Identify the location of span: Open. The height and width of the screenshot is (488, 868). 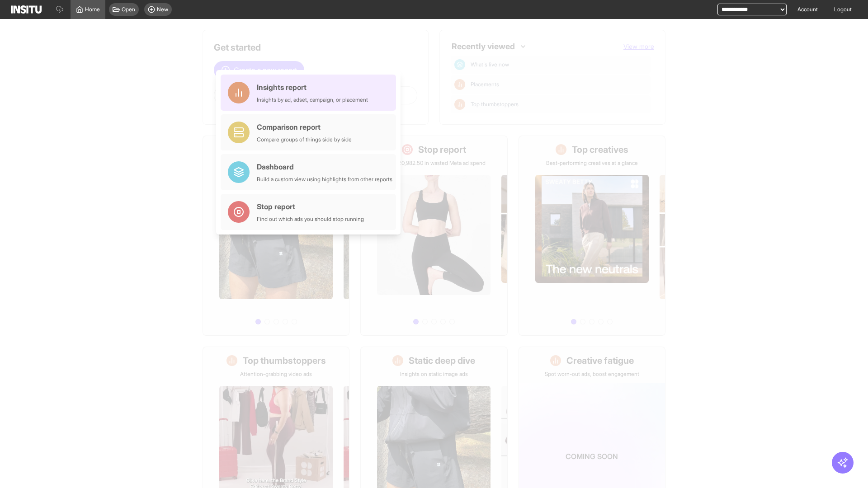
(128, 10).